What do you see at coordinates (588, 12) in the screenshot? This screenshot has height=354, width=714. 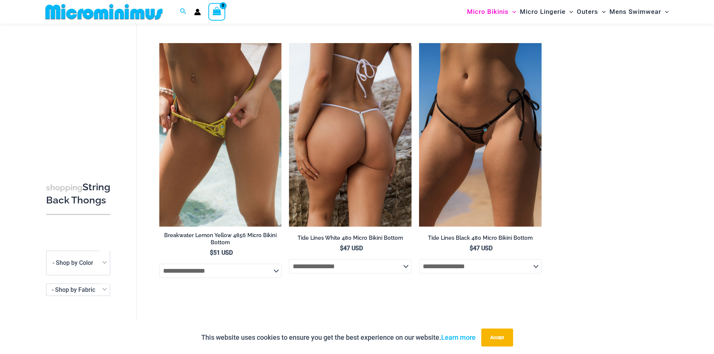 I see `span: Outers` at bounding box center [588, 12].